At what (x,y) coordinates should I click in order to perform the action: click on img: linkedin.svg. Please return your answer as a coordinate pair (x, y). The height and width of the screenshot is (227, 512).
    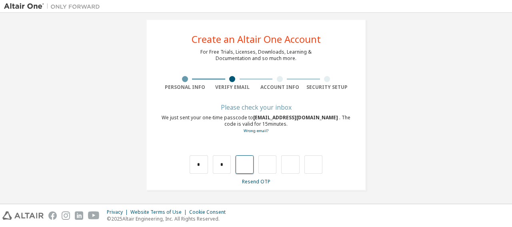
    Looking at the image, I should click on (79, 215).